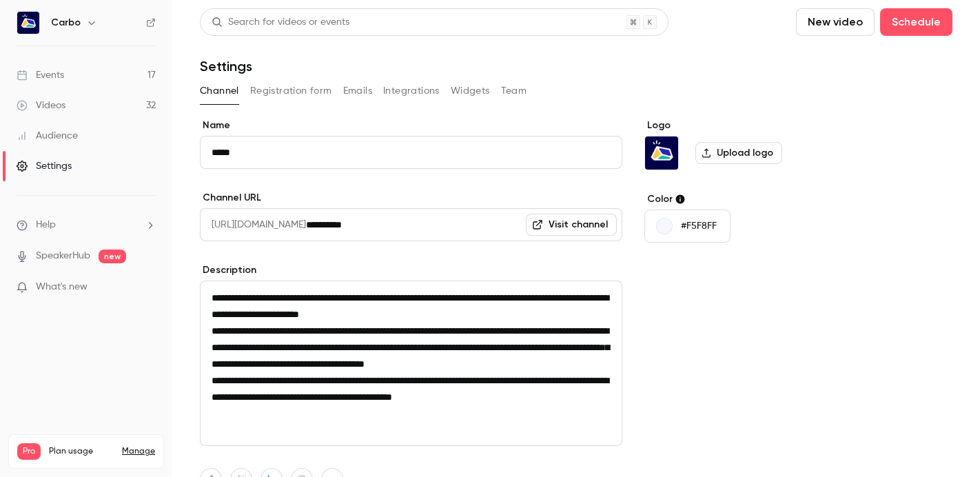 This screenshot has width=980, height=477. I want to click on div: Search for videos or events, so click(281, 22).